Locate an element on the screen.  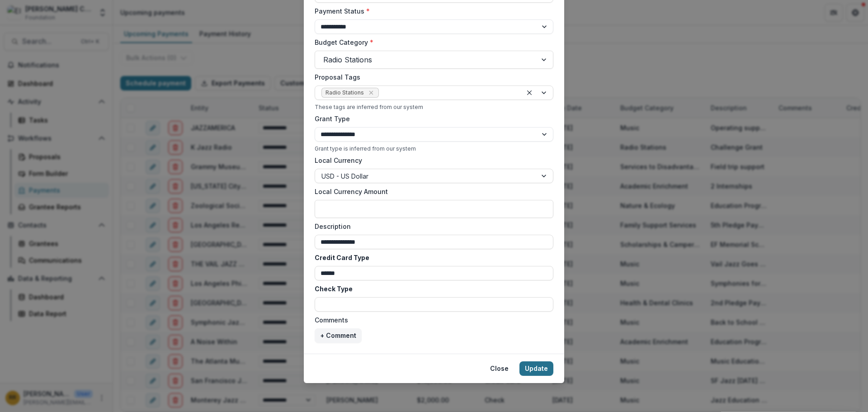
div: These tags are inferred from our system is located at coordinates (434, 107).